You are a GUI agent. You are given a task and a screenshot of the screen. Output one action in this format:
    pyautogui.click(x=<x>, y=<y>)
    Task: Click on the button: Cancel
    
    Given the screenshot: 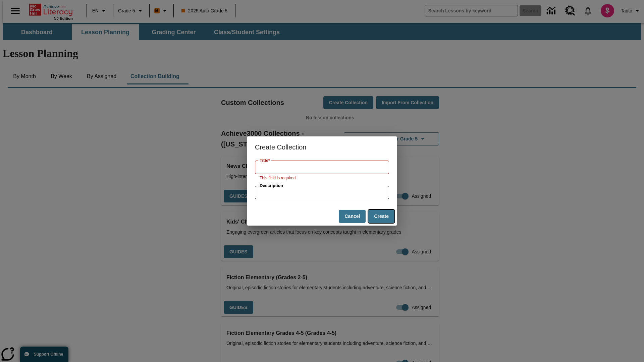 What is the action you would take?
    pyautogui.click(x=352, y=216)
    